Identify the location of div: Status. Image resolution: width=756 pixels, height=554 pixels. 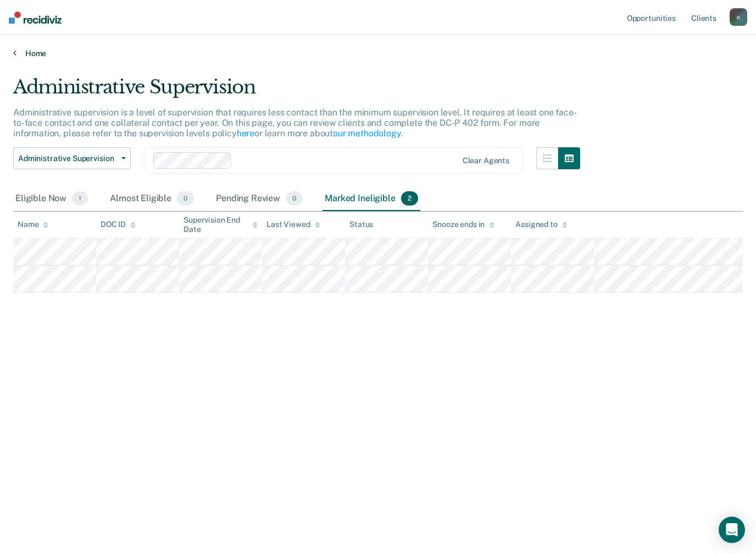
(361, 224).